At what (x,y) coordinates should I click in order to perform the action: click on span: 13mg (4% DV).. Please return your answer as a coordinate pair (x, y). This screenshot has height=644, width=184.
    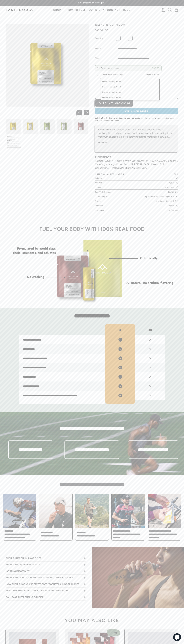
    Looking at the image, I should click on (172, 210).